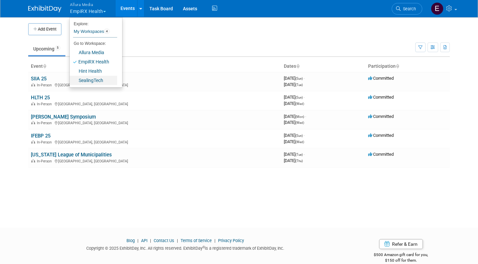 This screenshot has height=264, width=478. I want to click on div: Copyright © 2025 ExhibitDay, Inc. All rights reserved. ExhibitDay is a registered trademark of Ex..., so click(185, 247).